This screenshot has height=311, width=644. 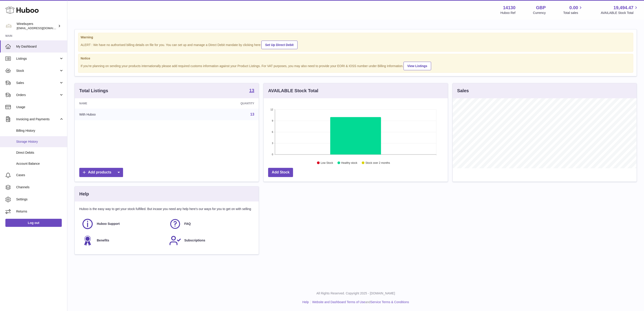 I want to click on a: Benefits, so click(x=123, y=240).